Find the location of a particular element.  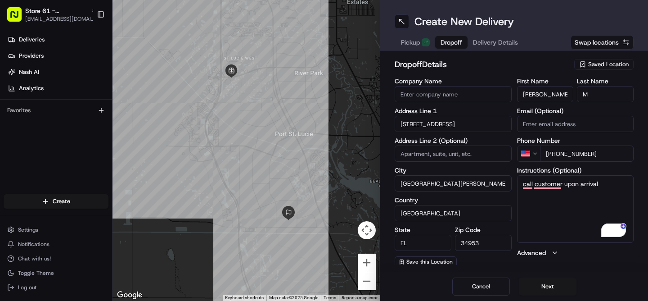

a: Open this area in Google Maps (opens a new window) is located at coordinates (130, 295).